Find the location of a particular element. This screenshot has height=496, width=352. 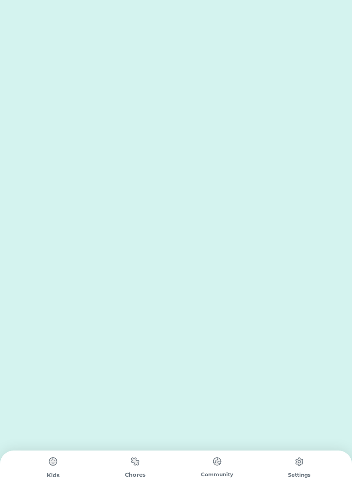

div: Community is located at coordinates (217, 474).